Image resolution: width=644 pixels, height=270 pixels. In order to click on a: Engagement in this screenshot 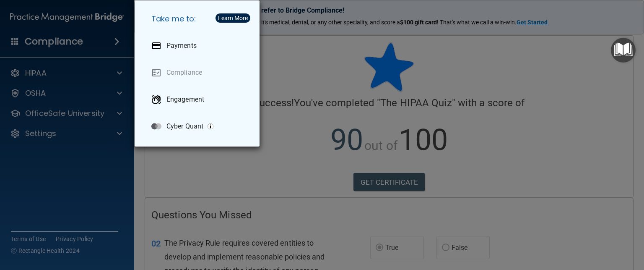, I will do `click(199, 100)`.